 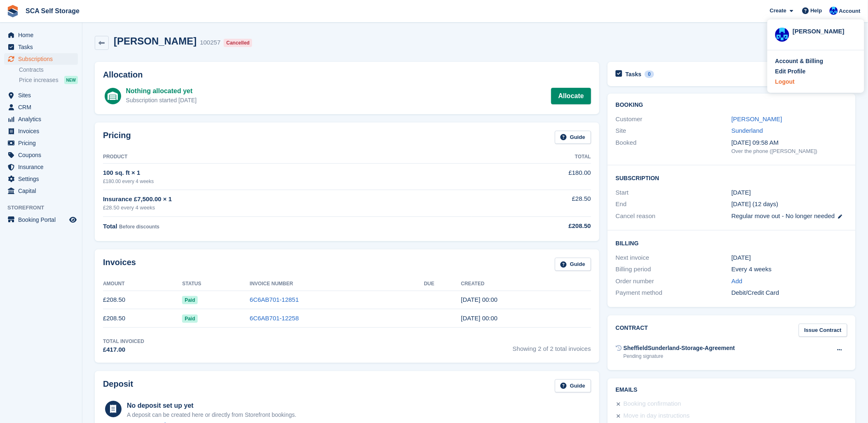 I want to click on div: Customer, so click(x=673, y=119).